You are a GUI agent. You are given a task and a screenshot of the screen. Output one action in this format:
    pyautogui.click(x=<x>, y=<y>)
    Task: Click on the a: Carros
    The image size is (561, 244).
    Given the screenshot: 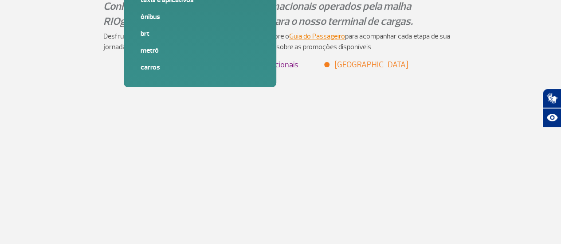 What is the action you would take?
    pyautogui.click(x=200, y=67)
    